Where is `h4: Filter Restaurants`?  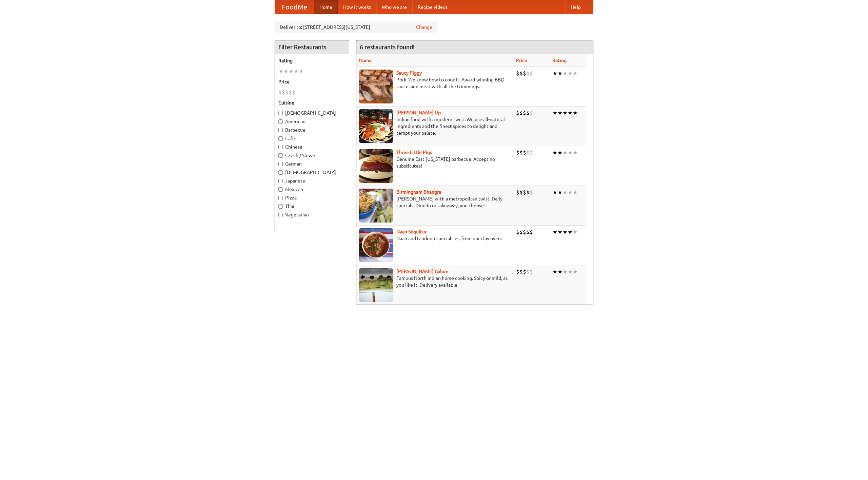
h4: Filter Restaurants is located at coordinates (312, 47).